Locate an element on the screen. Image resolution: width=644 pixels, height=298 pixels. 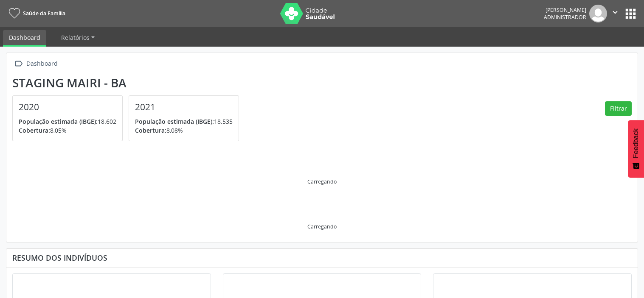
p: 18.602 is located at coordinates (67, 121).